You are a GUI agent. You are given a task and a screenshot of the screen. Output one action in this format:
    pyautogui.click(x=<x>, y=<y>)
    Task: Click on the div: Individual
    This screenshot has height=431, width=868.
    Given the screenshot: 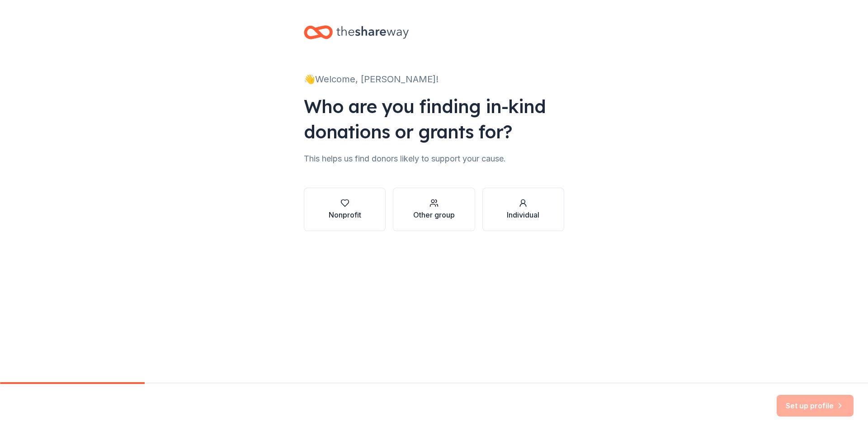 What is the action you would take?
    pyautogui.click(x=523, y=215)
    